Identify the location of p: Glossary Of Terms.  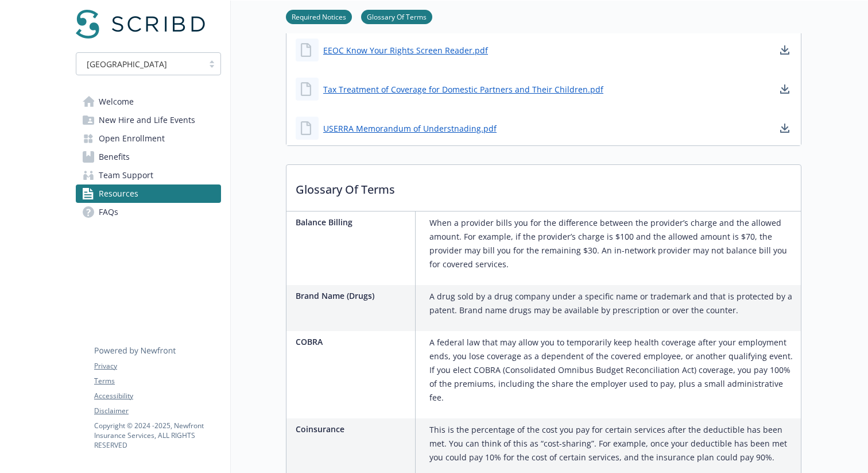
(544, 186).